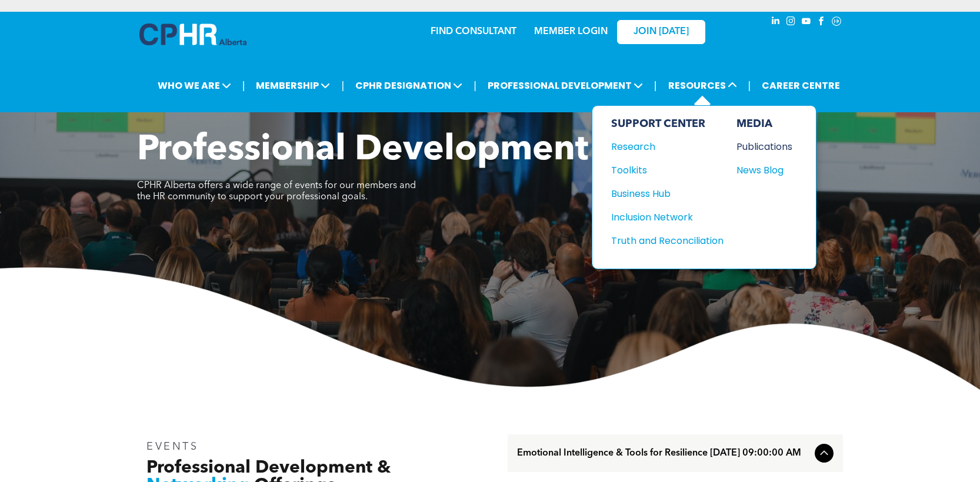 The image size is (980, 482). I want to click on a: youtube, so click(806, 23).